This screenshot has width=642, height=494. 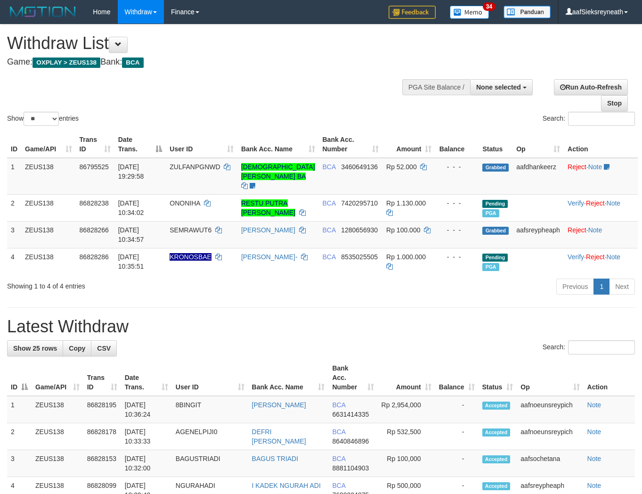 What do you see at coordinates (19, 377) in the screenshot?
I see `th: ID: activate to sort column descending` at bounding box center [19, 377].